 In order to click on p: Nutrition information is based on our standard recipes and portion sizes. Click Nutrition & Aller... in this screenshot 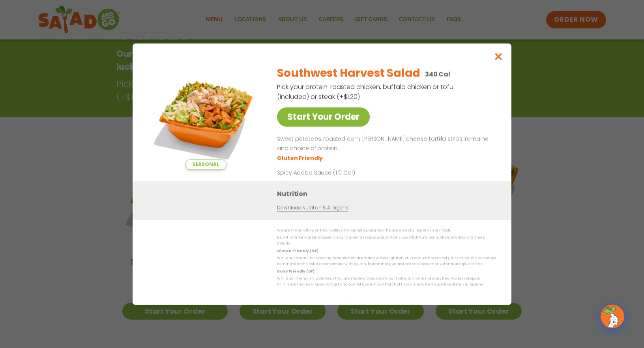, I will do `click(386, 240)`.